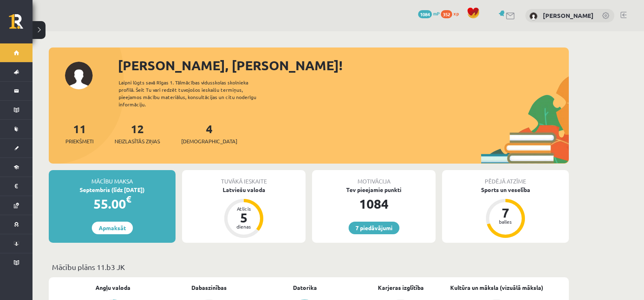  What do you see at coordinates (400, 288) in the screenshot?
I see `a: Karjeras izglītība` at bounding box center [400, 288].